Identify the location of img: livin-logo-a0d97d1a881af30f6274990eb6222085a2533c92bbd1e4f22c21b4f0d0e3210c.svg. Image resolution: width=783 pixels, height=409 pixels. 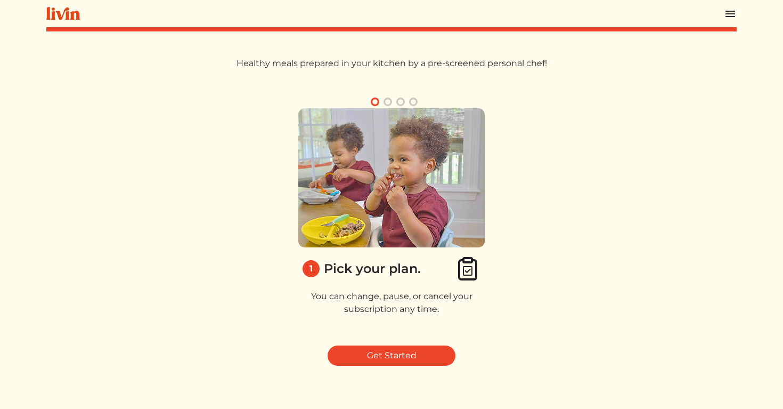
(63, 13).